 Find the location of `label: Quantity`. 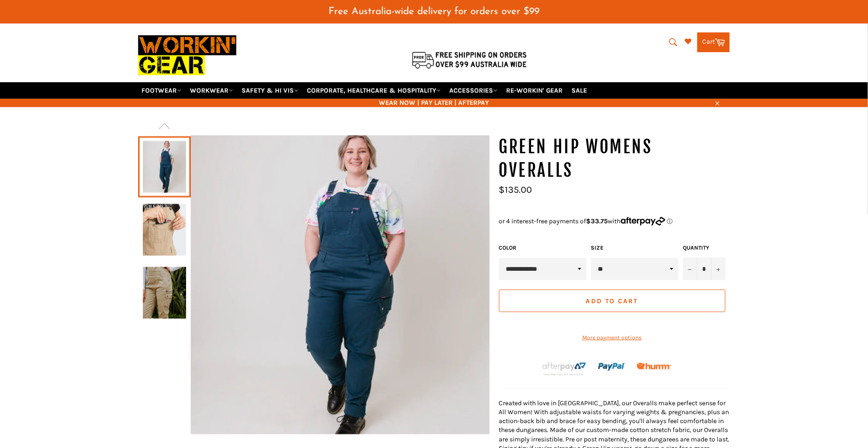

label: Quantity is located at coordinates (705, 248).